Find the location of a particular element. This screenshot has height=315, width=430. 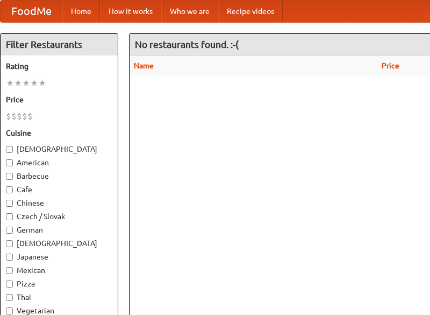

a: FoodMe is located at coordinates (31, 11).